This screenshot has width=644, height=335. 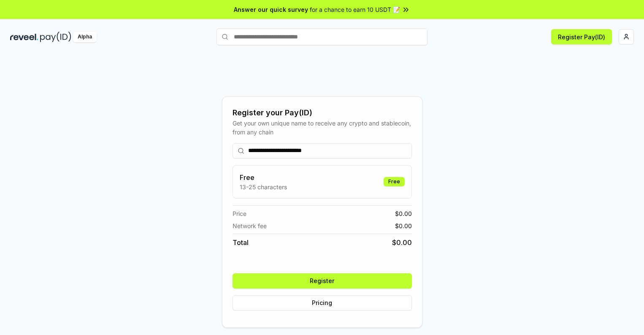 What do you see at coordinates (263, 187) in the screenshot?
I see `p: 13-25 characters` at bounding box center [263, 187].